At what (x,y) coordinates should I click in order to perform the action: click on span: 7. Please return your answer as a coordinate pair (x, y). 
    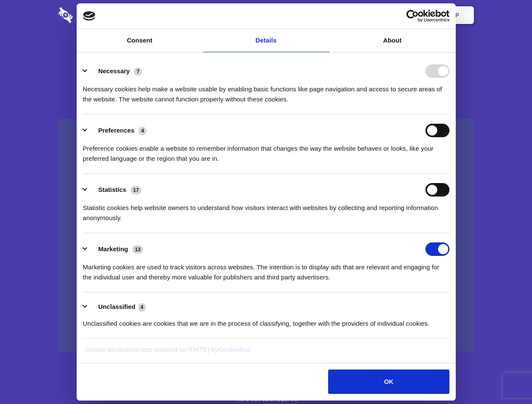
    Looking at the image, I should click on (138, 72).